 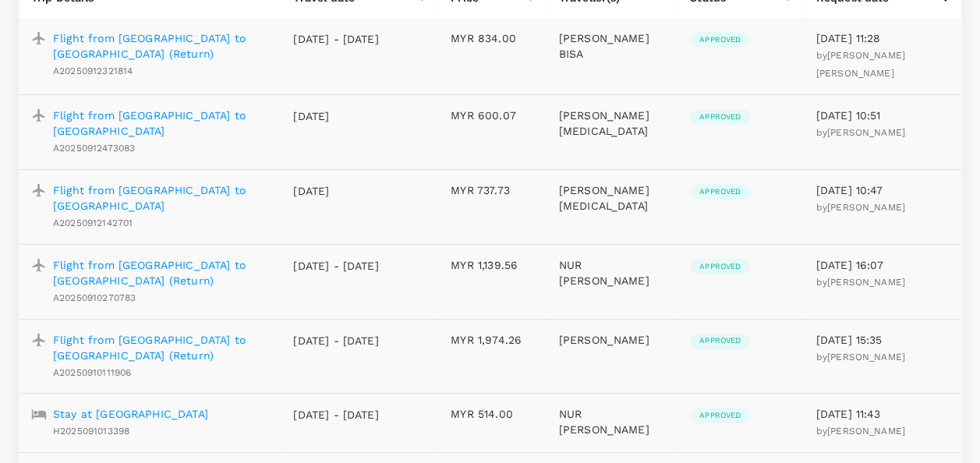 I want to click on p: MYR 1,139.56, so click(x=492, y=265).